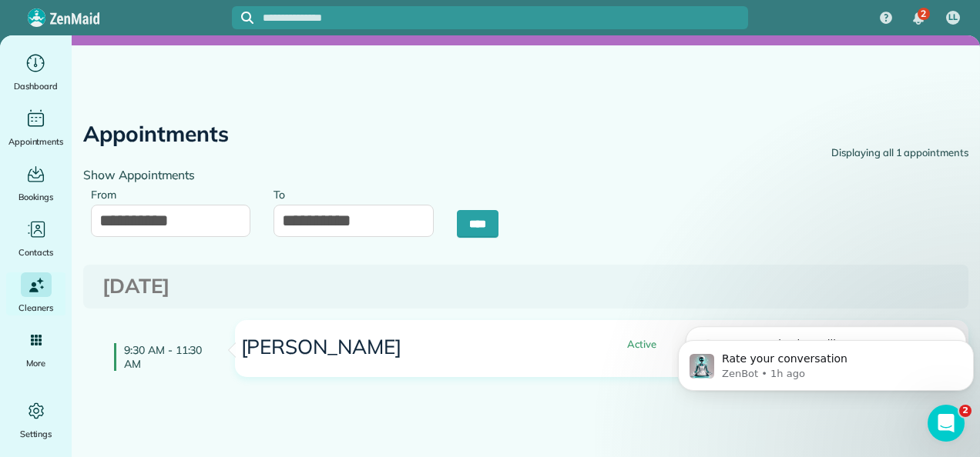 Image resolution: width=980 pixels, height=457 pixels. Describe the element at coordinates (35, 294) in the screenshot. I see `a: Cleaners` at that location.